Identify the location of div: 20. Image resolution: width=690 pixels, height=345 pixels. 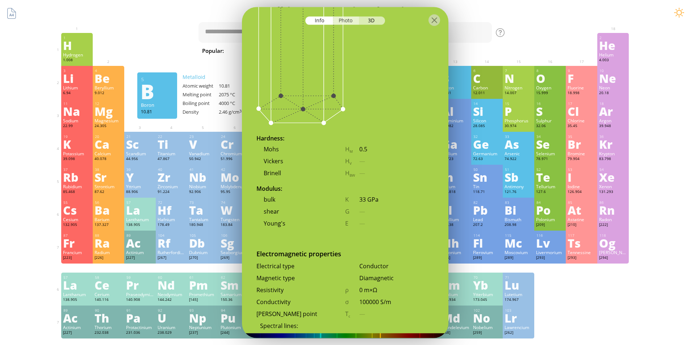
(109, 137).